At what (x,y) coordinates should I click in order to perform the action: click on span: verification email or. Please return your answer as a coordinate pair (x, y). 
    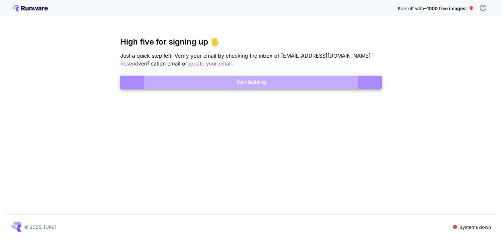
    Looking at the image, I should click on (163, 63).